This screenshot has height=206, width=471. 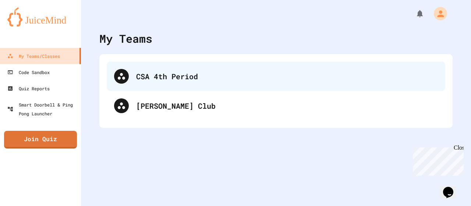 I want to click on div: My Teams, so click(x=126, y=38).